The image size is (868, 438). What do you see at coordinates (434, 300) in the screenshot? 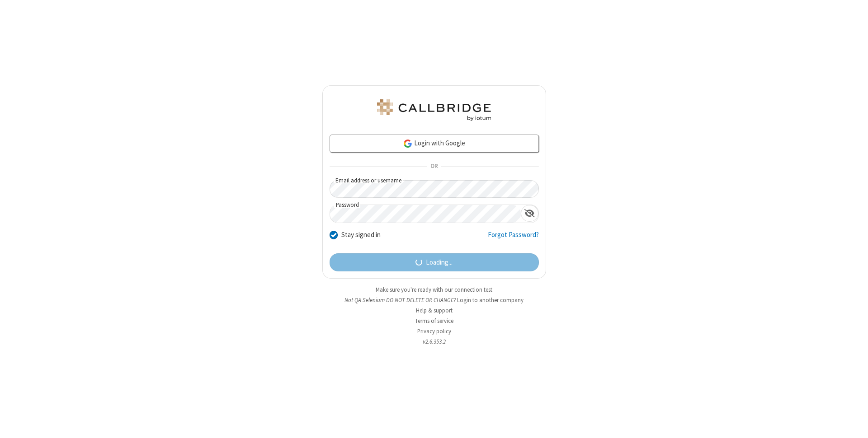
I see `li: Not QA Selenium DO NOT DELETE OR CHANGE?` at bounding box center [434, 300].